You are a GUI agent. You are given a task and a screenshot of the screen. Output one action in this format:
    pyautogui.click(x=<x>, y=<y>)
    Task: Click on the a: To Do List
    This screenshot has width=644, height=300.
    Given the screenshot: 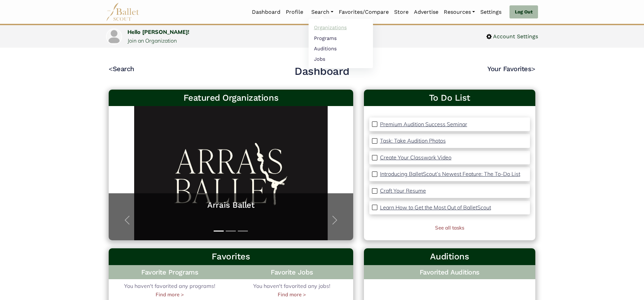 What is the action you would take?
    pyautogui.click(x=449, y=98)
    